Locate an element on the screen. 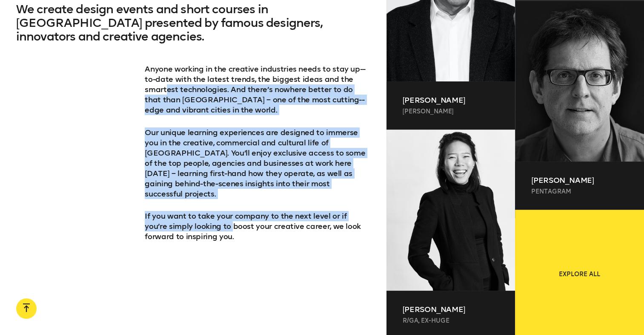  p: Pentagram is located at coordinates (580, 192).